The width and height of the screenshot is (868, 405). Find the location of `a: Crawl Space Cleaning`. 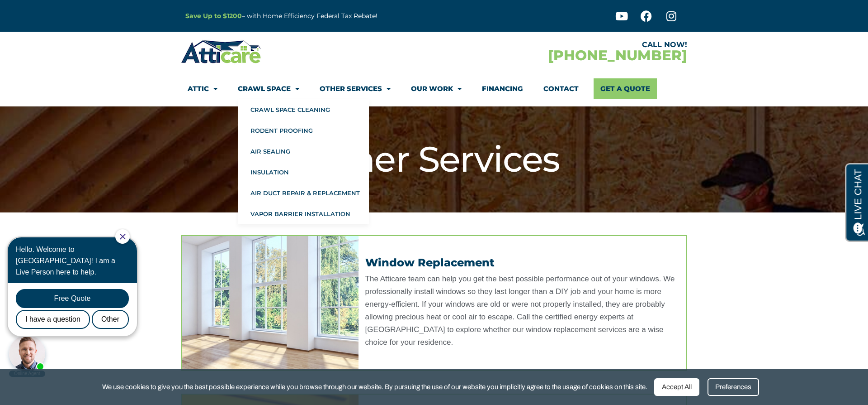

a: Crawl Space Cleaning is located at coordinates (303, 110).